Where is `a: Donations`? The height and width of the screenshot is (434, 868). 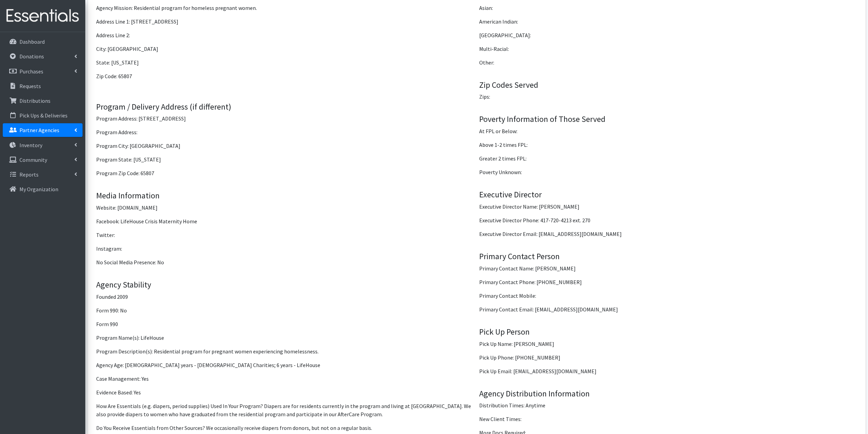 a: Donations is located at coordinates (43, 56).